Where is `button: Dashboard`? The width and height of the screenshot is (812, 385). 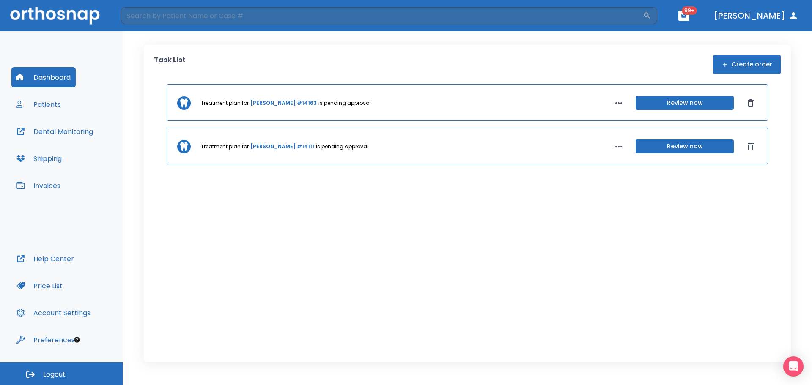
button: Dashboard is located at coordinates (44, 77).